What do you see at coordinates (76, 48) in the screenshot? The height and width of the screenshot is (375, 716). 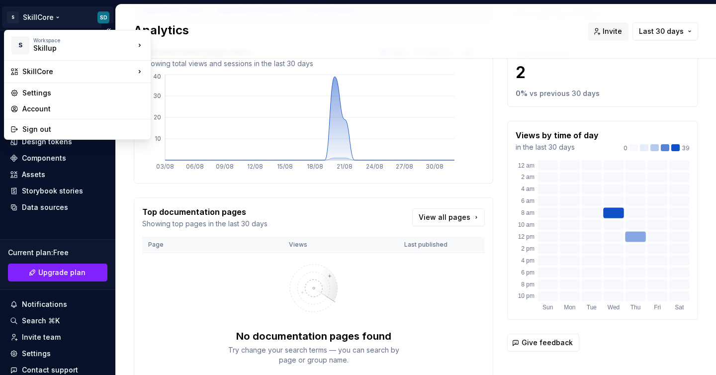 I see `div: Skillup` at bounding box center [76, 48].